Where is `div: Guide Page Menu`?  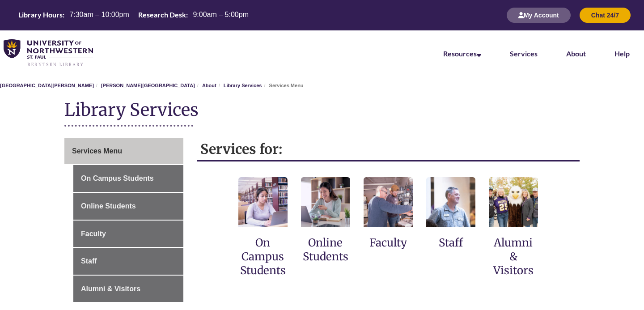 div: Guide Page Menu is located at coordinates (124, 220).